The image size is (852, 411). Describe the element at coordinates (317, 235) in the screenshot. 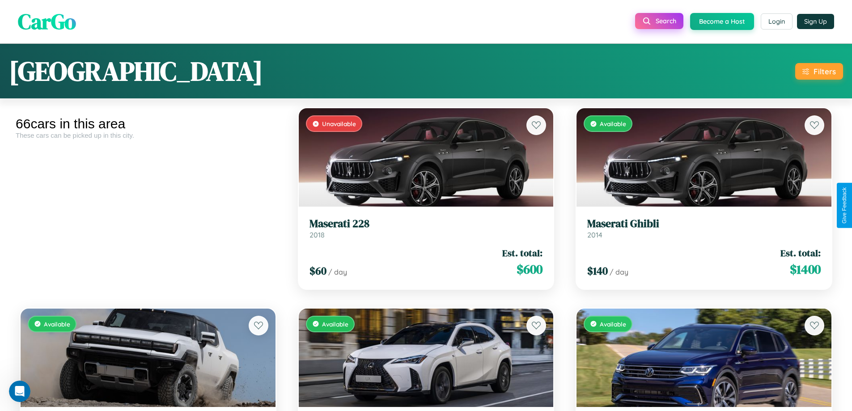

I see `span: 2018` at that location.